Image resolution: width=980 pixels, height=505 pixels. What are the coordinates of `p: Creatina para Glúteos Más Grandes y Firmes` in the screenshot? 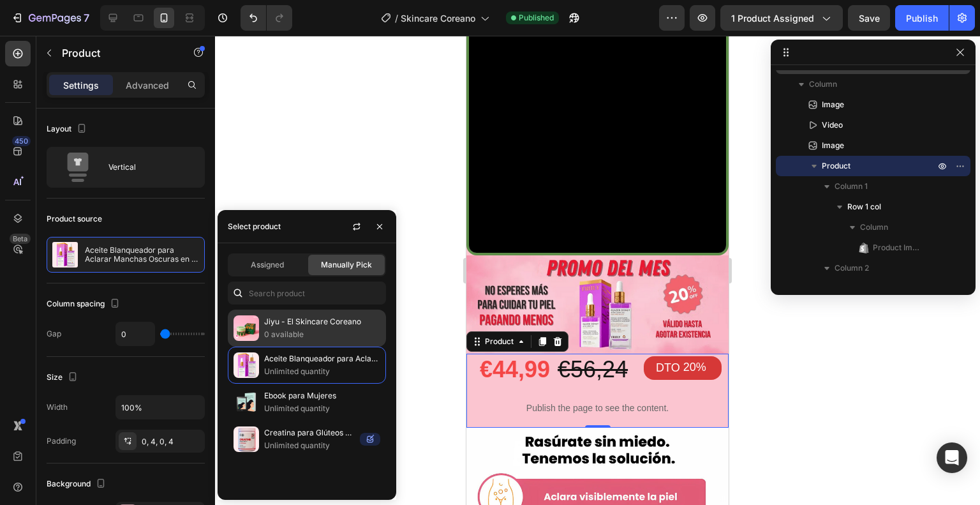 It's located at (310, 433).